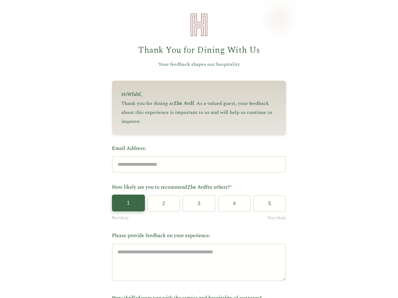 This screenshot has height=298, width=398. I want to click on label: How likely are you to recommend to others?, so click(199, 188).